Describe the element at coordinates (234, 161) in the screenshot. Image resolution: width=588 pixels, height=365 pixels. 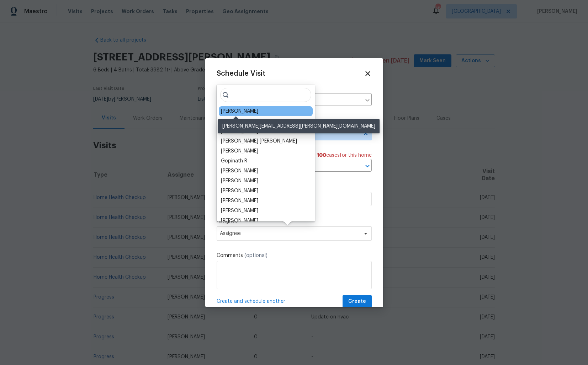
I see `div: Gopinath R` at that location.